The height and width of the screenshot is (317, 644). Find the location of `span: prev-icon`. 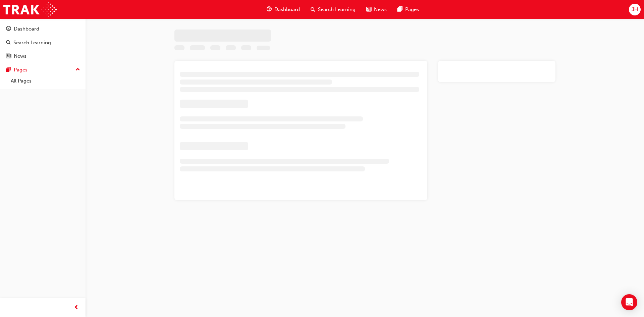

span: prev-icon is located at coordinates (76, 308).